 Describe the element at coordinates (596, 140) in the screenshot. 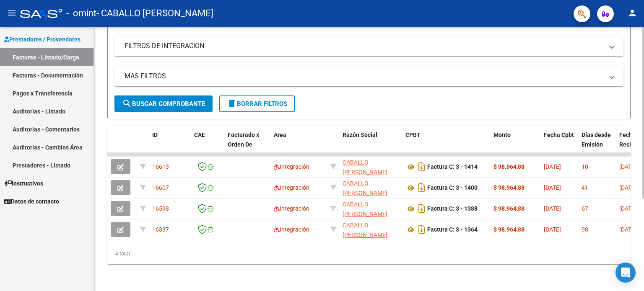

I see `span: Días desde Emisión` at that location.